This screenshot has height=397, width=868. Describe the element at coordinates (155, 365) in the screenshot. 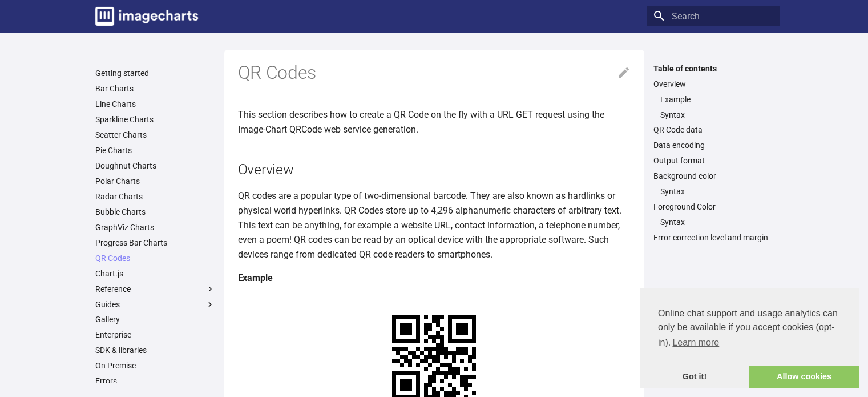

I see `a: On Premise` at that location.